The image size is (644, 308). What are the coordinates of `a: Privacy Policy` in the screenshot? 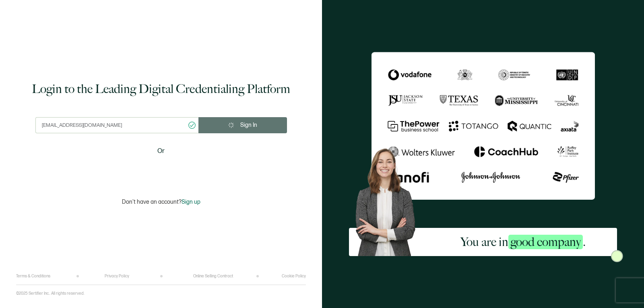 It's located at (117, 276).